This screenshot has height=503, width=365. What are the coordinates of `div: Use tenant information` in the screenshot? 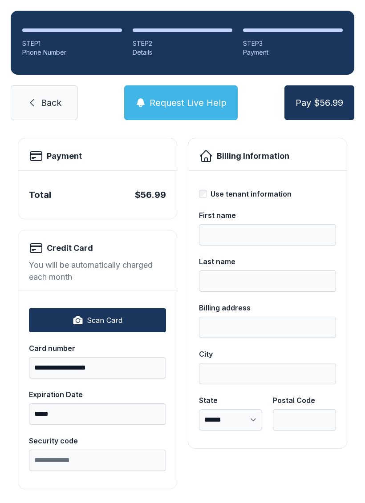 It's located at (251, 194).